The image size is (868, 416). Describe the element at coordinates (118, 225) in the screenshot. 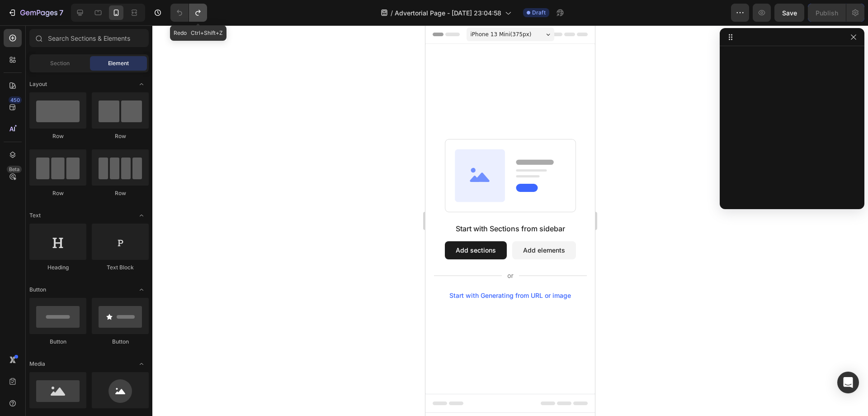

I see `button: Add elements` at that location.